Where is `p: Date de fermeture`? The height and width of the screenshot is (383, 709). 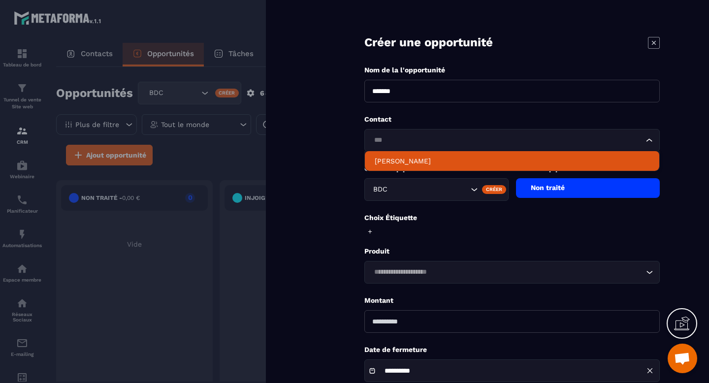 p: Date de fermeture is located at coordinates (512, 350).